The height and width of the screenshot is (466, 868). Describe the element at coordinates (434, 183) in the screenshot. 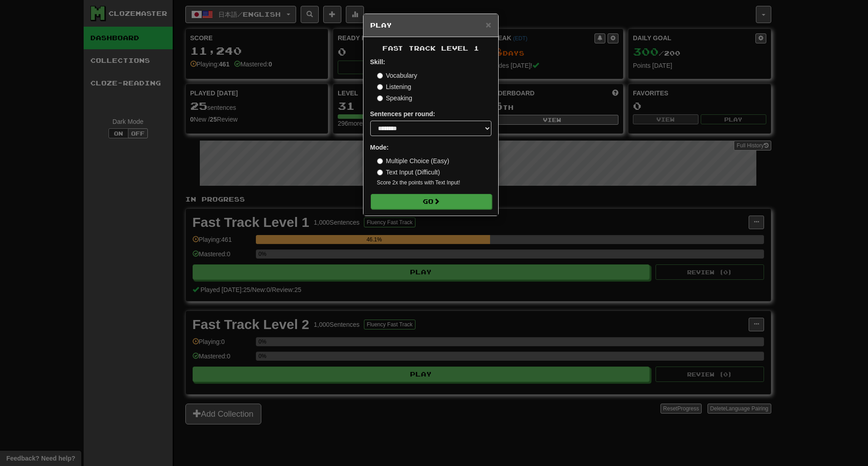

I see `small: Score 2x the points with Text Input !` at that location.